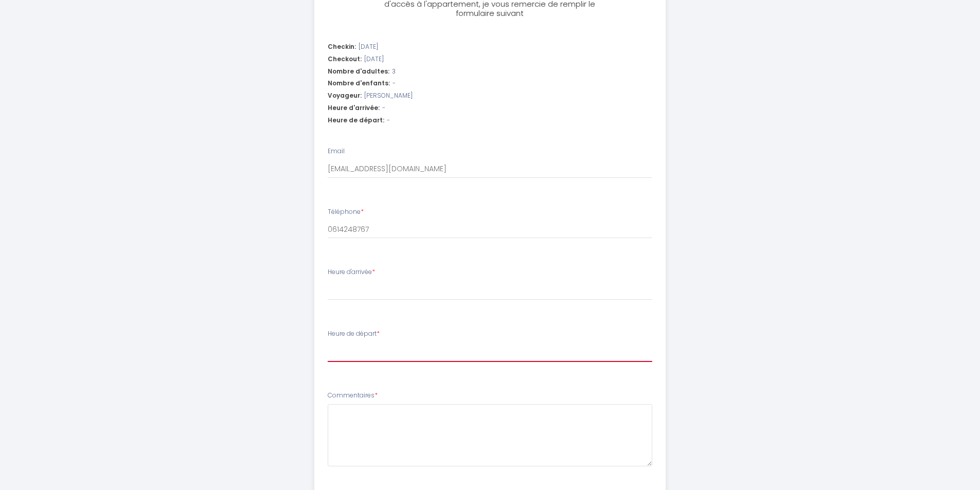 Image resolution: width=980 pixels, height=490 pixels. I want to click on span: 3, so click(394, 72).